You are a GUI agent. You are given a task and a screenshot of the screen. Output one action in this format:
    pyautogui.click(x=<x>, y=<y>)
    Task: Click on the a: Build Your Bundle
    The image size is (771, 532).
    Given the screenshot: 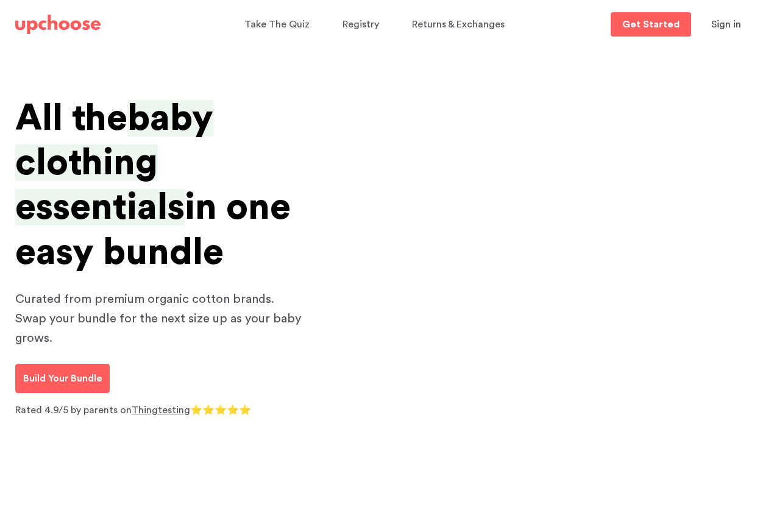 What is the action you would take?
    pyautogui.click(x=62, y=378)
    